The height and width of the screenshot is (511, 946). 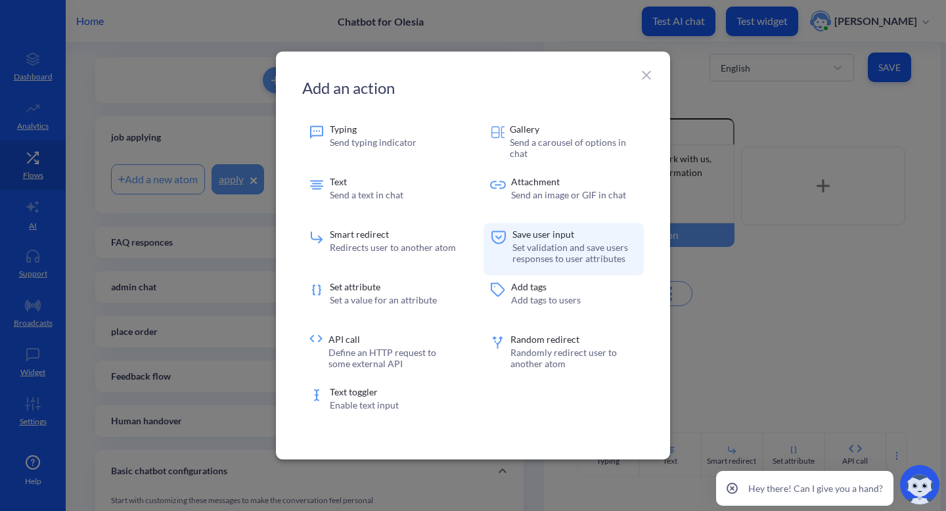 I want to click on p: Random redirect, so click(x=573, y=340).